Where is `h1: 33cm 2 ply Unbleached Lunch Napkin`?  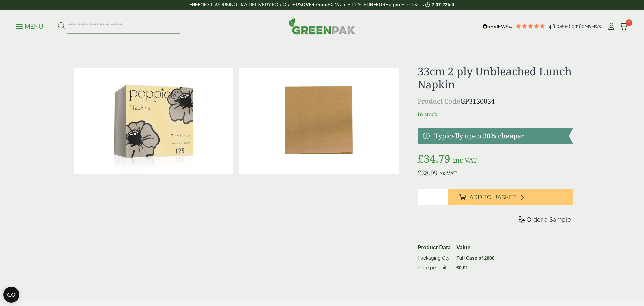 h1: 33cm 2 ply Unbleached Lunch Napkin is located at coordinates (495, 78).